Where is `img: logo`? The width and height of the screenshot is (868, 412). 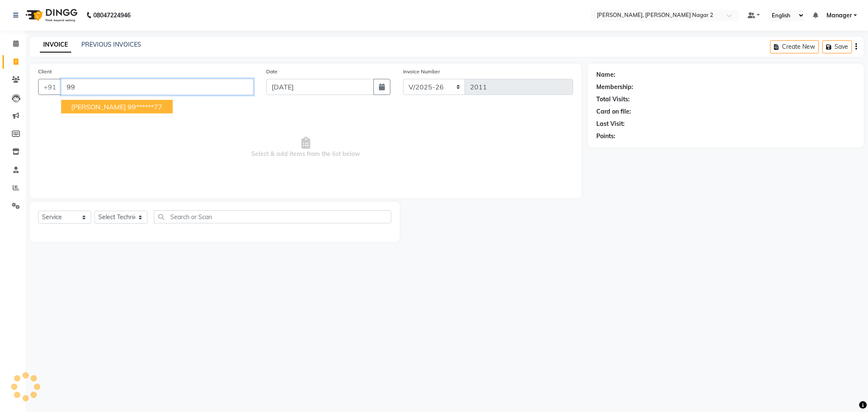 img: logo is located at coordinates (50, 15).